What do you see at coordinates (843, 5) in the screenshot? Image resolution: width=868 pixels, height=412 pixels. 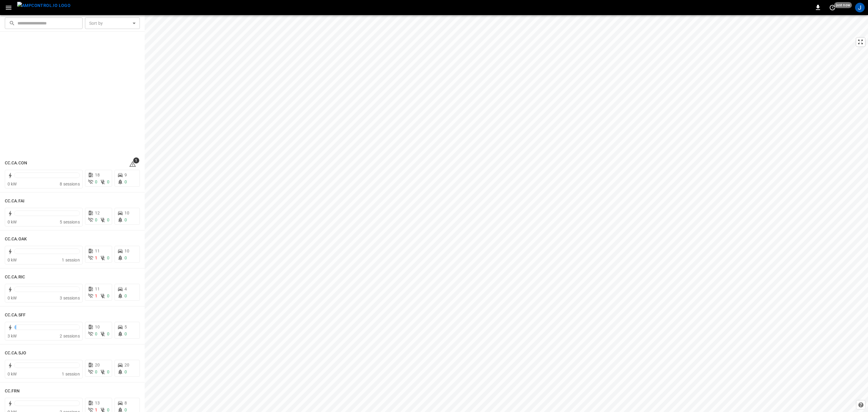 I see `span: just now` at bounding box center [843, 5].